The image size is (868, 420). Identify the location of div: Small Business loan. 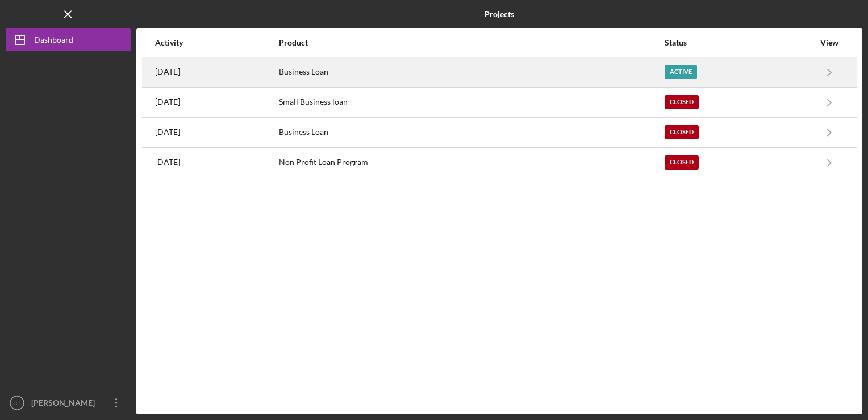
(471, 102).